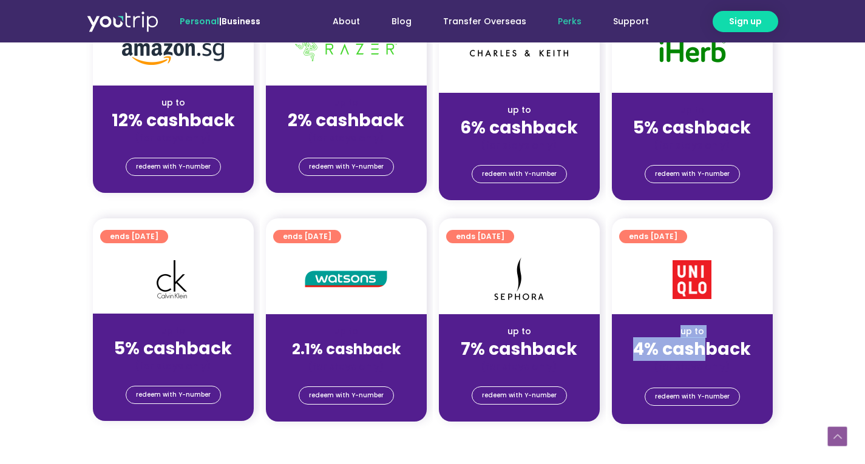  What do you see at coordinates (346, 349) in the screenshot?
I see `strong: 2.1% cashback` at bounding box center [346, 349].